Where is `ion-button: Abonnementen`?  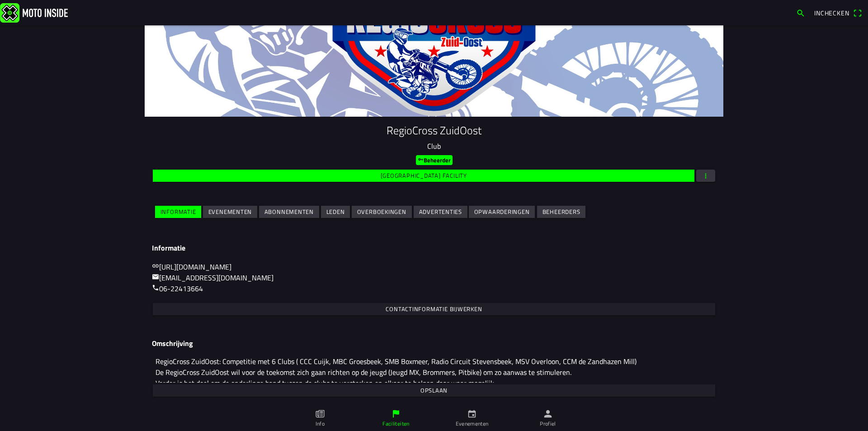 ion-button: Abonnementen is located at coordinates (289, 211).